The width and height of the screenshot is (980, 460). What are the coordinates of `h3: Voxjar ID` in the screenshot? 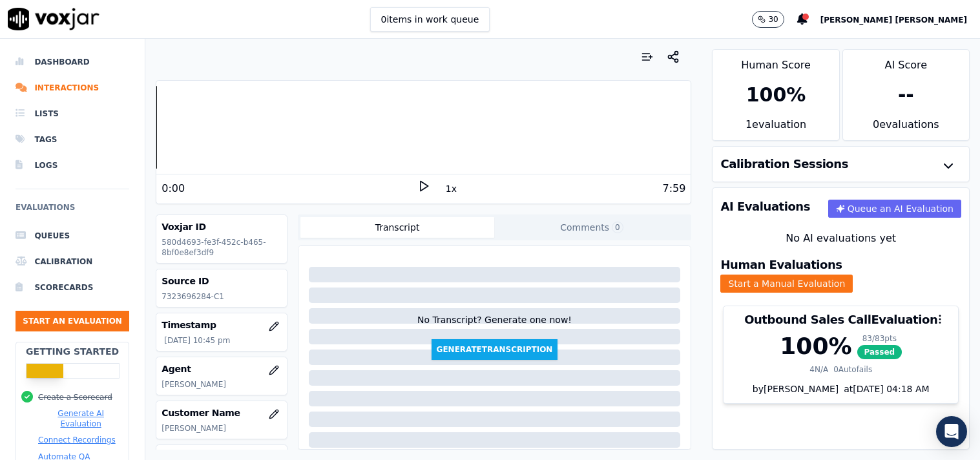 It's located at (221, 227).